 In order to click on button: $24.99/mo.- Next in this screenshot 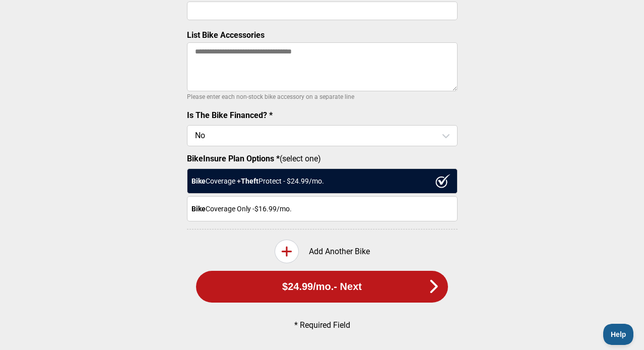, I will do `click(322, 286)`.